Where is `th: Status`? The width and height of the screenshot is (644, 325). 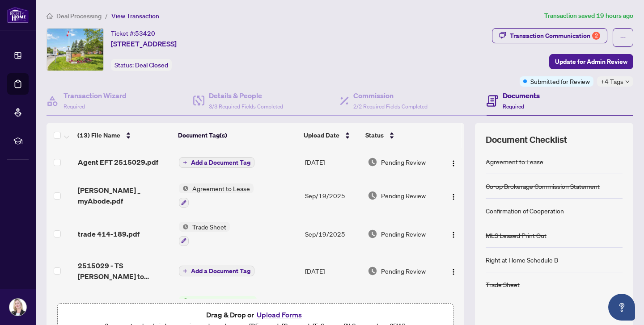
th: Status is located at coordinates (401, 136).